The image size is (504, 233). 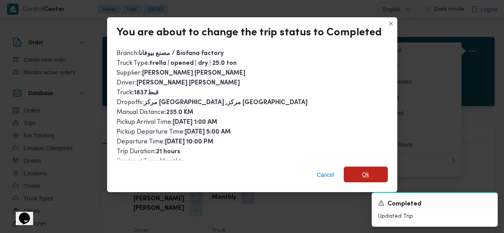 I want to click on b: Monthly, so click(x=172, y=162).